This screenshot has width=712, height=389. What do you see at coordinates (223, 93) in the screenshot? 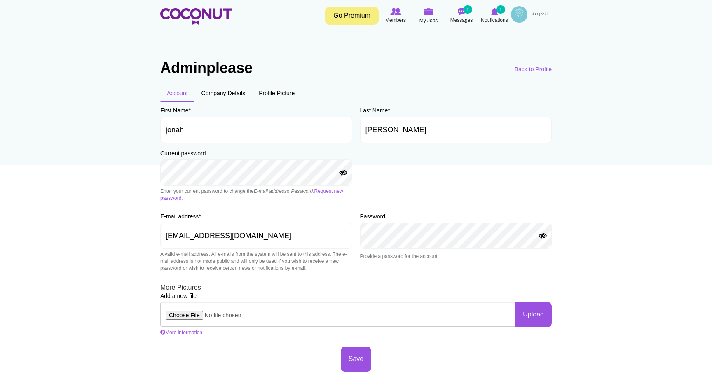
I see `a: Company Details` at bounding box center [223, 93].